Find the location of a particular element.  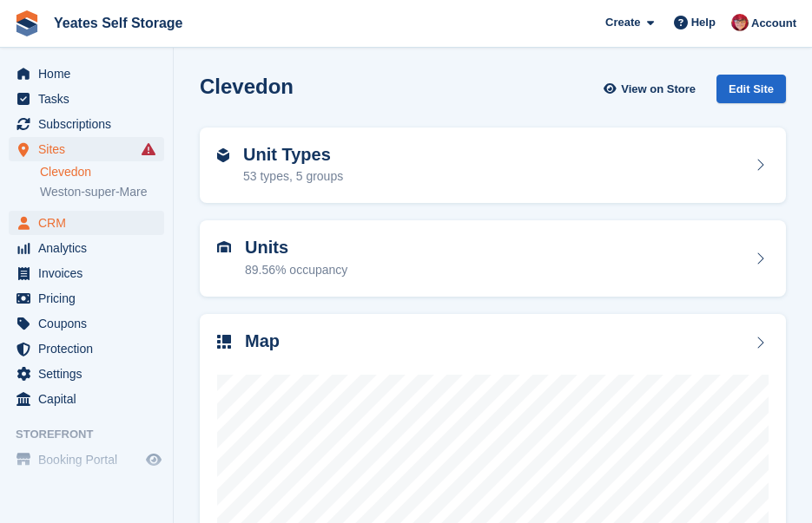

span: View on Store is located at coordinates (658, 89).